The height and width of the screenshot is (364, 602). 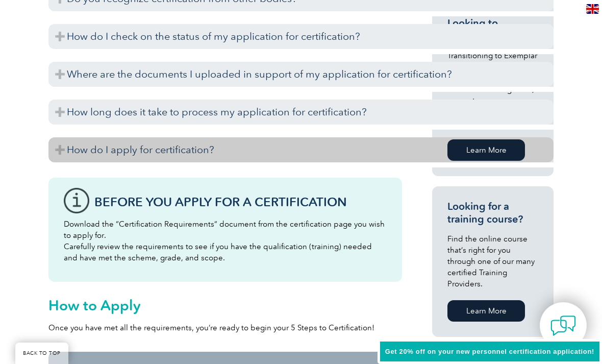 What do you see at coordinates (493, 261) in the screenshot?
I see `p: Find the online course that’s right for you through one of our many certified Training Providers.` at bounding box center [493, 261].